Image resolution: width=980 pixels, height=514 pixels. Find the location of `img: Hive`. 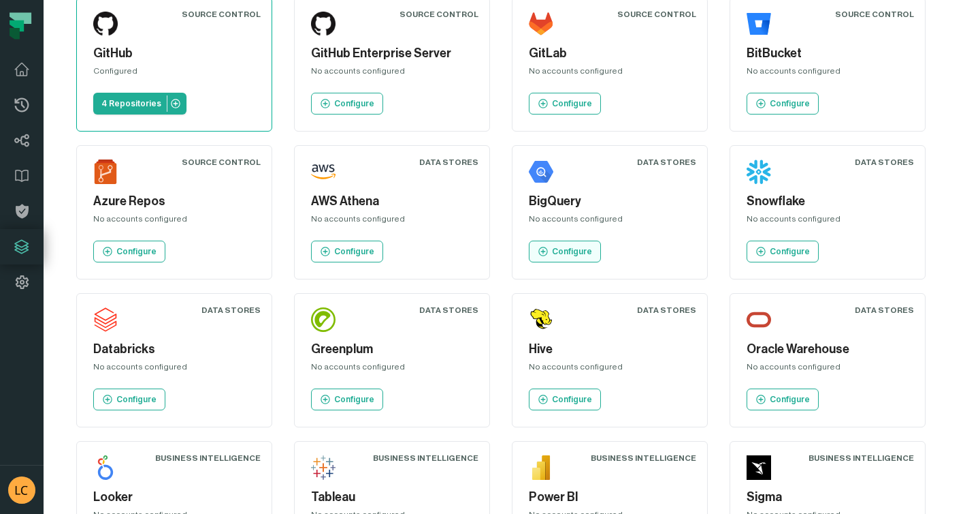

img: Hive is located at coordinates (541, 319).